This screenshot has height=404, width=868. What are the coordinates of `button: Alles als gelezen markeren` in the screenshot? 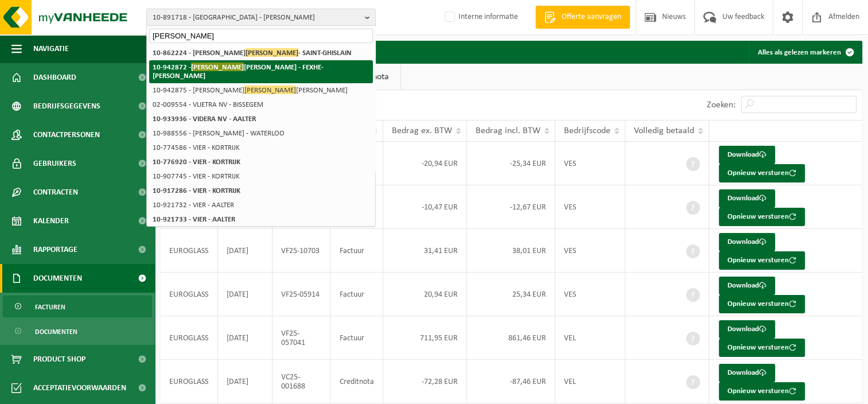 It's located at (805, 52).